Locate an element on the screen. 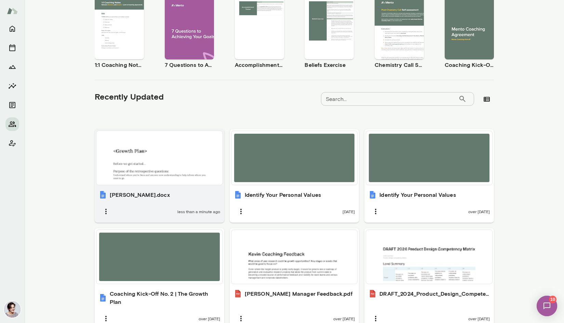 This screenshot has width=564, height=323. button: Documents is located at coordinates (12, 105).